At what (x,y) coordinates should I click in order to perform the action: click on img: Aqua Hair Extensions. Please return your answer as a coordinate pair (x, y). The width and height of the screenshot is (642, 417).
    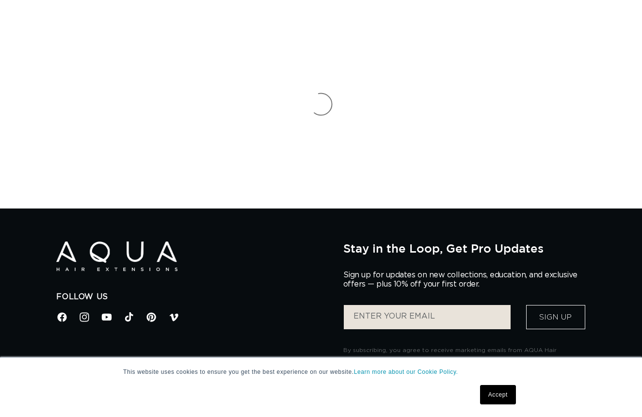
    Looking at the image, I should click on (117, 256).